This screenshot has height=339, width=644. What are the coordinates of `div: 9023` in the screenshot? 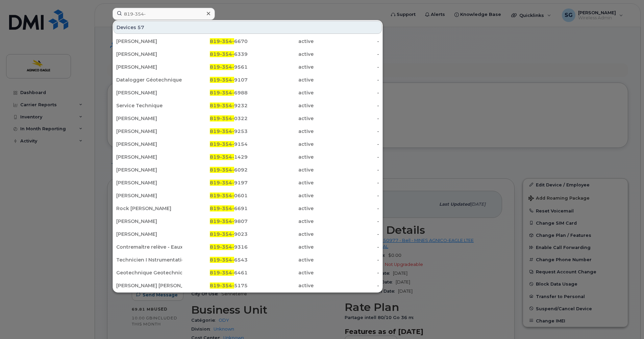 It's located at (215, 234).